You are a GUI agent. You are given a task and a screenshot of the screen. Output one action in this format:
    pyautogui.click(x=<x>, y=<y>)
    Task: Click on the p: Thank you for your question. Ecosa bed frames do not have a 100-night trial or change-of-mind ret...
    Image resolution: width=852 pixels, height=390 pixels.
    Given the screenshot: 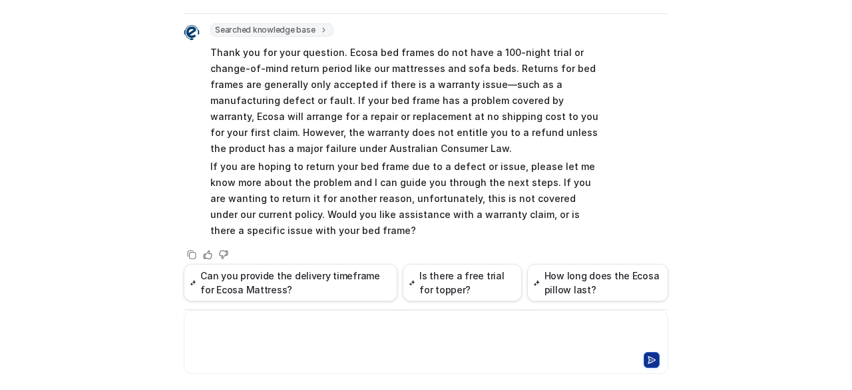 What is the action you would take?
    pyautogui.click(x=405, y=101)
    